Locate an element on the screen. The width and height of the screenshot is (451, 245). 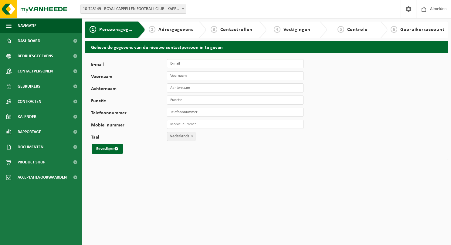
label: Functie is located at coordinates (129, 102).